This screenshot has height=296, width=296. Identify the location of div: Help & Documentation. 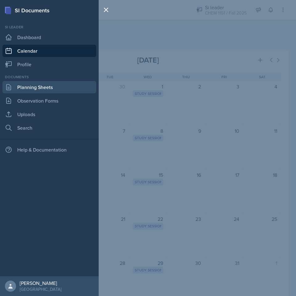
(49, 150).